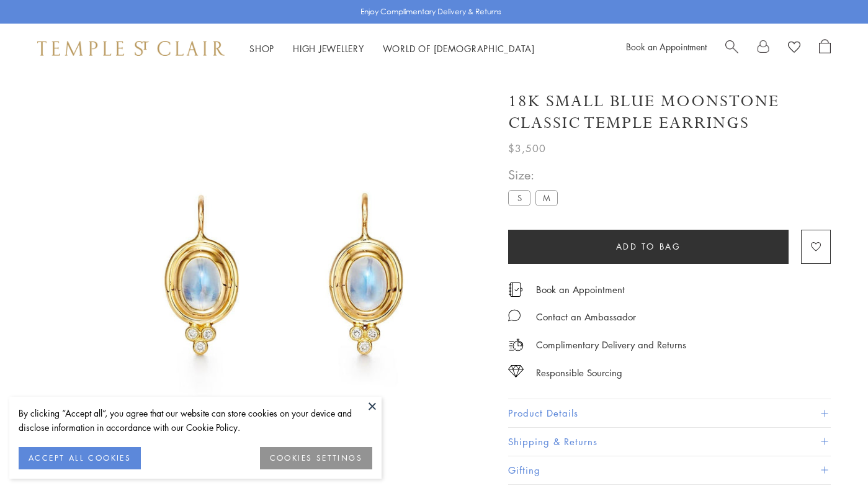 Image resolution: width=868 pixels, height=488 pixels. What do you see at coordinates (648, 246) in the screenshot?
I see `span: Add to bag` at bounding box center [648, 246].